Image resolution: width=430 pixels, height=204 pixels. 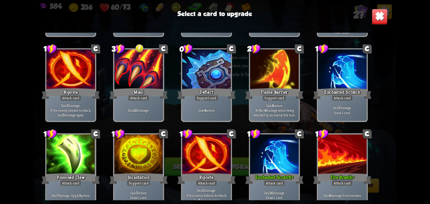 What do you see at coordinates (380, 16) in the screenshot?
I see `img: Close_Button.png` at bounding box center [380, 16].